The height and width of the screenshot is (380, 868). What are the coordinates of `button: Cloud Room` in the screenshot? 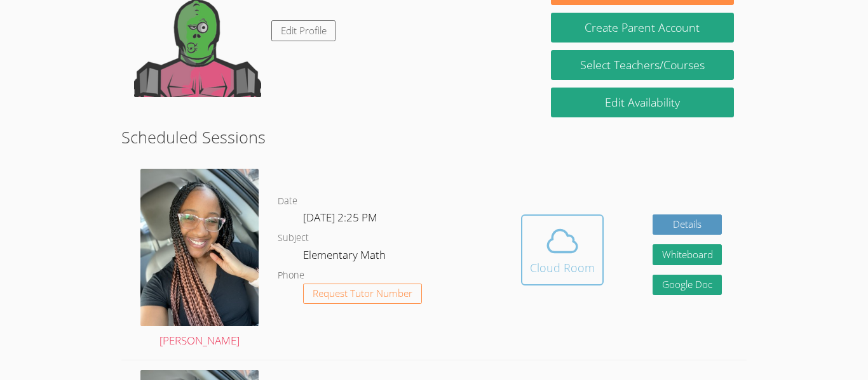 It's located at (563, 250).